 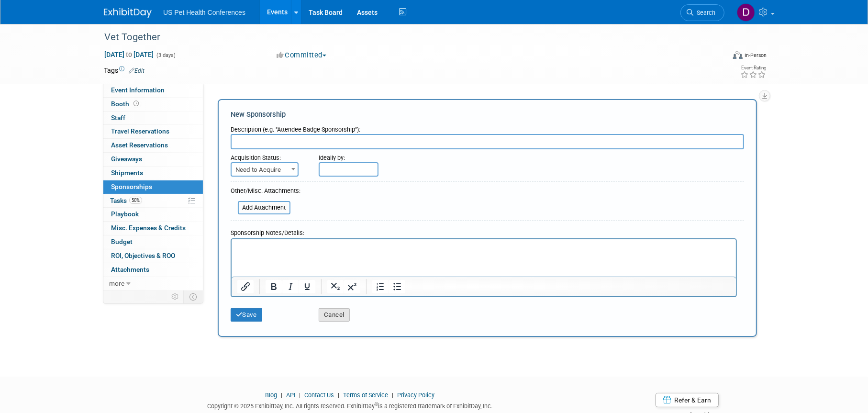 What do you see at coordinates (487, 127) in the screenshot?
I see `div: Description (e.g. "Attendee Badge Sponsorship"):` at bounding box center [487, 127].